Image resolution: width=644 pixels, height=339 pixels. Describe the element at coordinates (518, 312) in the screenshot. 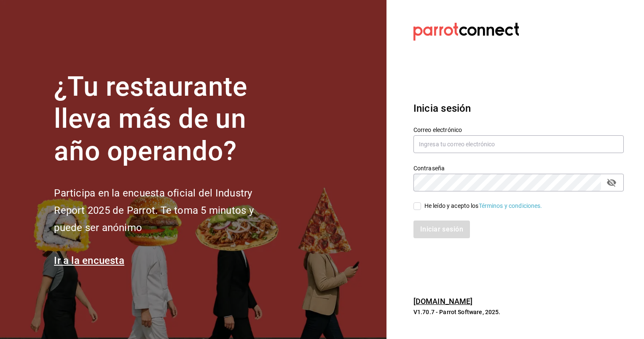

I see `p: V1.70.7 - Parrot Software, 2025.` at that location.